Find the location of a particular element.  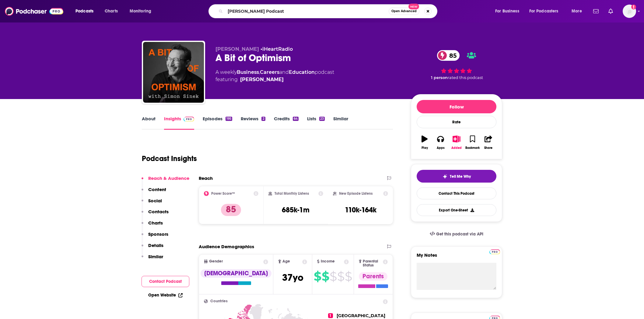

span: Tell Me Why is located at coordinates (460, 177).